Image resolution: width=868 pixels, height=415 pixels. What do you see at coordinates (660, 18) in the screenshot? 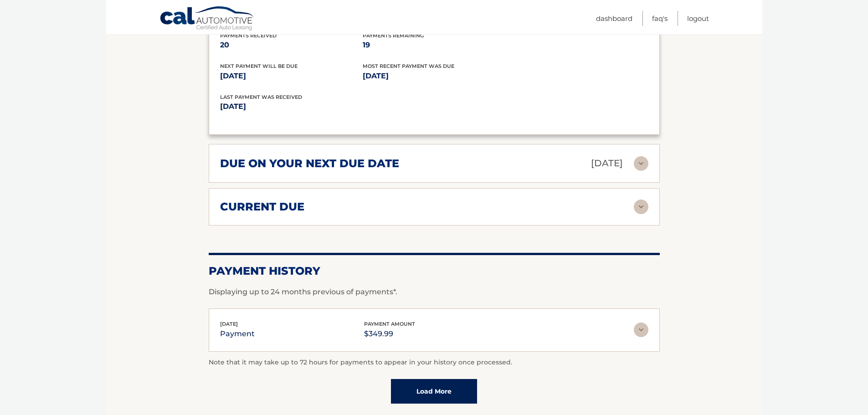
I see `a: FAQ's` at bounding box center [660, 18].